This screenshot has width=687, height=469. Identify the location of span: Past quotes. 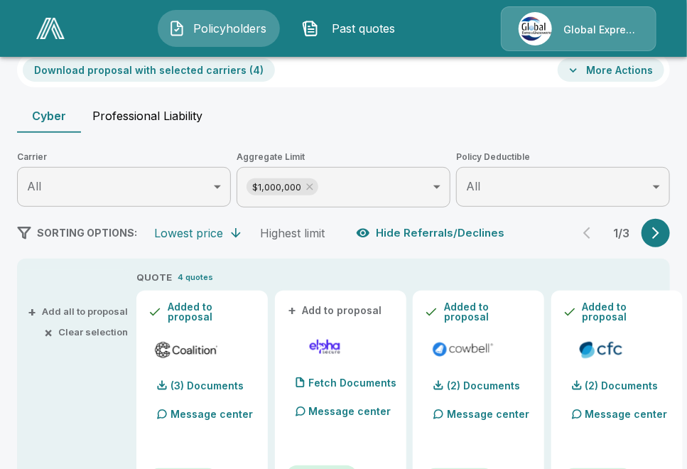
(364, 28).